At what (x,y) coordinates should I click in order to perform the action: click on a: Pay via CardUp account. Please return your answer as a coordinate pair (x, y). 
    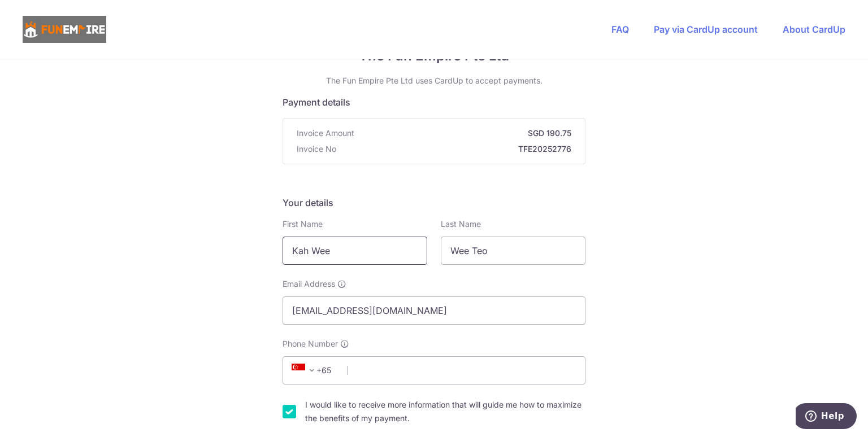
    Looking at the image, I should click on (706, 29).